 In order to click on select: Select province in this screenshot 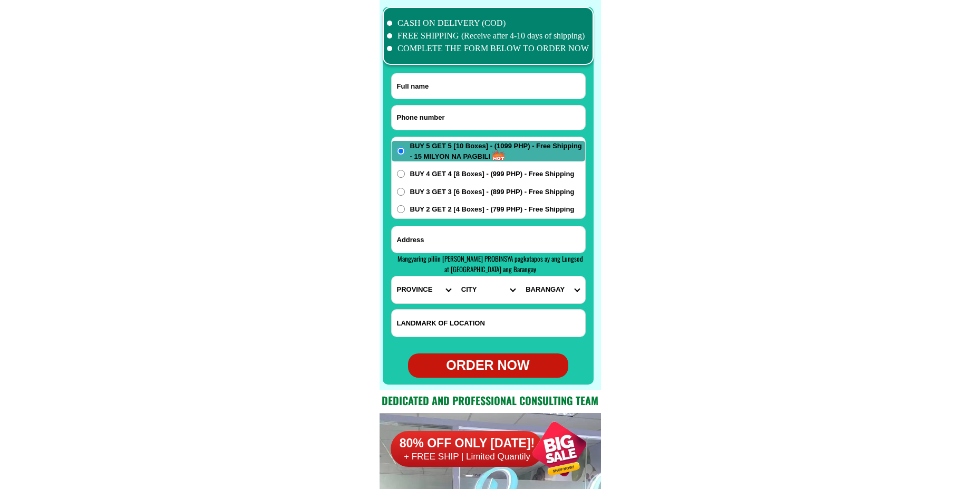, I will do `click(424, 289)`.